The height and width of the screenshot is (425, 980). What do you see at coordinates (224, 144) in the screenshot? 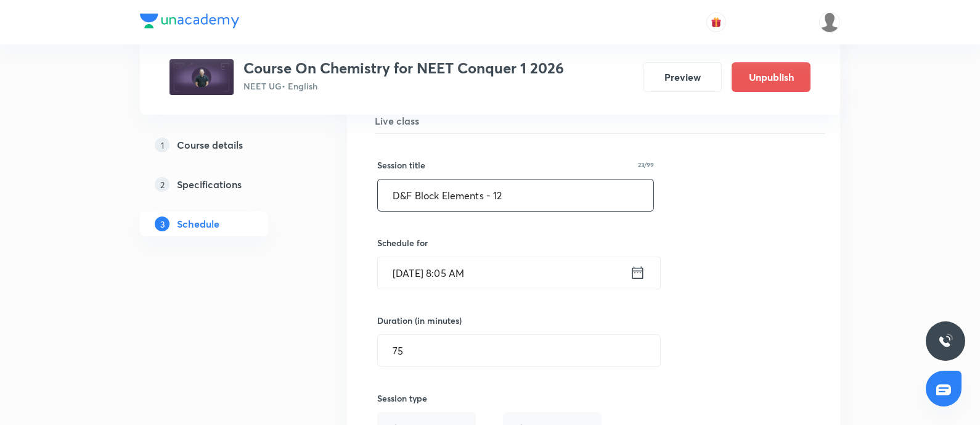
I see `a: 1Course details` at bounding box center [224, 144].